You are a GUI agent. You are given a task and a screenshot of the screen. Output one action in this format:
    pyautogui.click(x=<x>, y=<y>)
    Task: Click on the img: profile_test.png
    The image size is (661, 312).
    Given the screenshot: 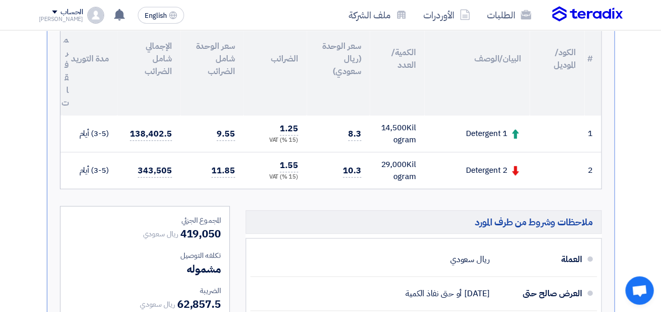 What is the action you would take?
    pyautogui.click(x=96, y=15)
    